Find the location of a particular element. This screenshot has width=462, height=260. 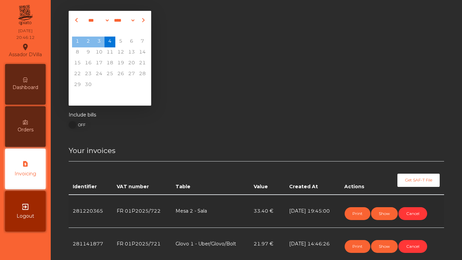

span: 30 is located at coordinates (88, 85).